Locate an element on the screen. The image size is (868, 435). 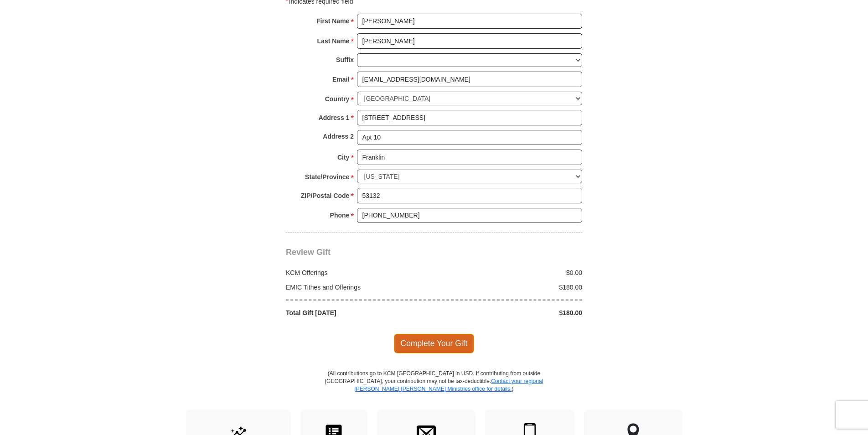
span: Review Gift is located at coordinates (308, 252).